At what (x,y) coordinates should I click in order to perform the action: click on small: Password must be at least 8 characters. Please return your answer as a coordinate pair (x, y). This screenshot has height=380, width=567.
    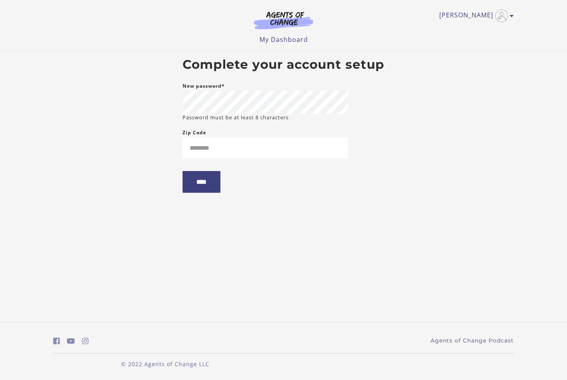
    Looking at the image, I should click on (236, 117).